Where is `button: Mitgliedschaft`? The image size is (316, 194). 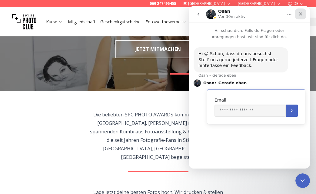 button: Mitgliedschaft is located at coordinates (81, 22).